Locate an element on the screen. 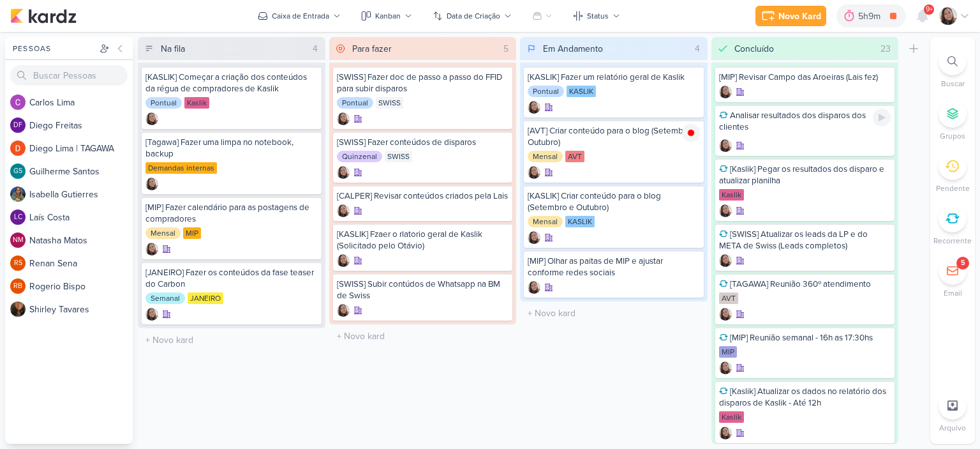 The image size is (980, 449). img: Diego Lima | TAGAWA is located at coordinates (18, 148).